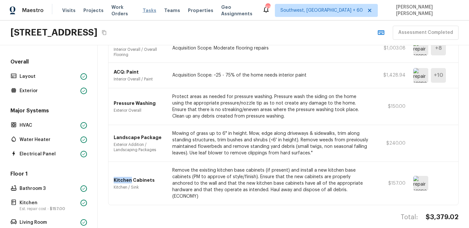  I want to click on p: Remove the existing kitchen base cabinets (if present) and install a new kitchen base cabinets (P..., so click(270, 183).